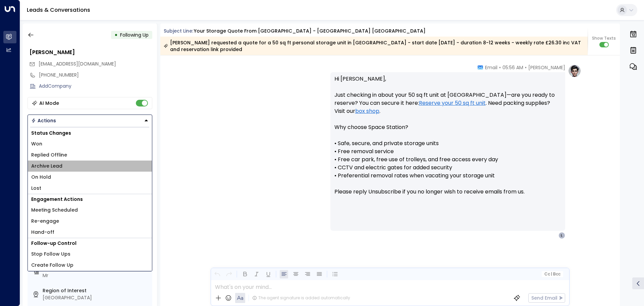 Image resolution: width=644 pixels, height=306 pixels. What do you see at coordinates (36, 144) in the screenshot?
I see `span: Won` at bounding box center [36, 144].